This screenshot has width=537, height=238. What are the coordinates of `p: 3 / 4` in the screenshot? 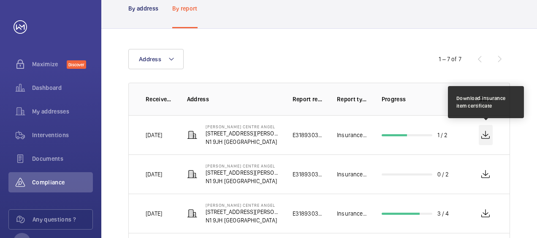 It's located at (443, 214).